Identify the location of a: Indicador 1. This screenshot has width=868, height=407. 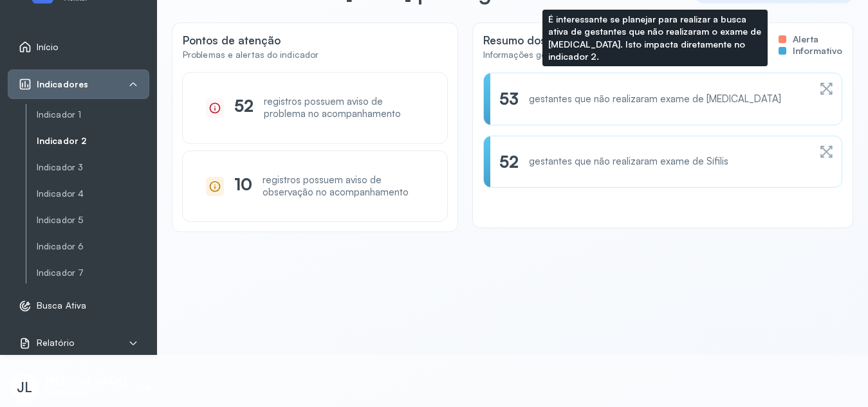
(93, 114).